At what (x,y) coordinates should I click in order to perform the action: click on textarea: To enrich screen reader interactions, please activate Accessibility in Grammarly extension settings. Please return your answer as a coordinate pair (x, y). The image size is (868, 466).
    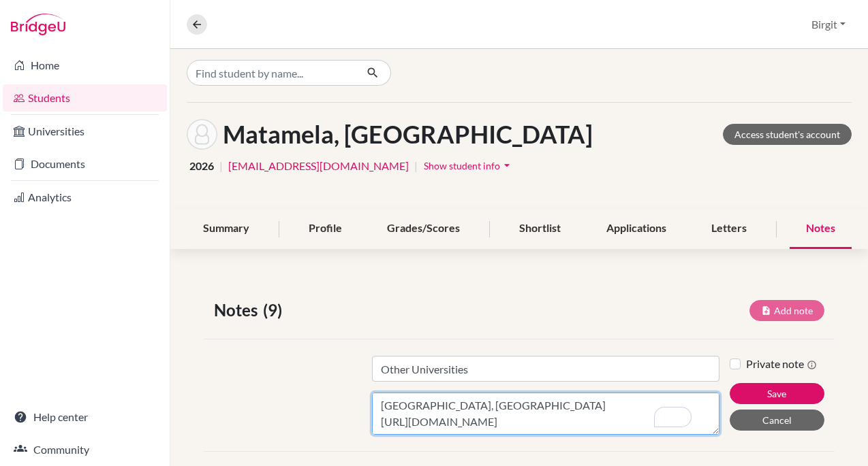
    Looking at the image, I should click on (546, 414).